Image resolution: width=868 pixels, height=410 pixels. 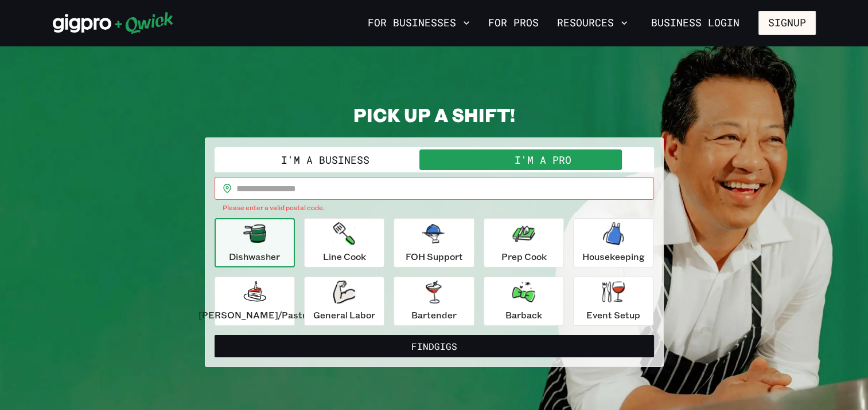 I want to click on button: FindGigs, so click(x=434, y=347).